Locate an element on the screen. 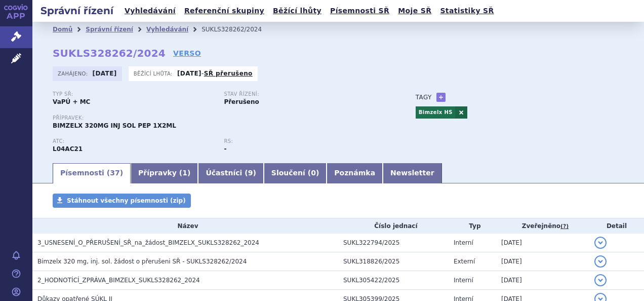  th: Detail is located at coordinates (617, 226).